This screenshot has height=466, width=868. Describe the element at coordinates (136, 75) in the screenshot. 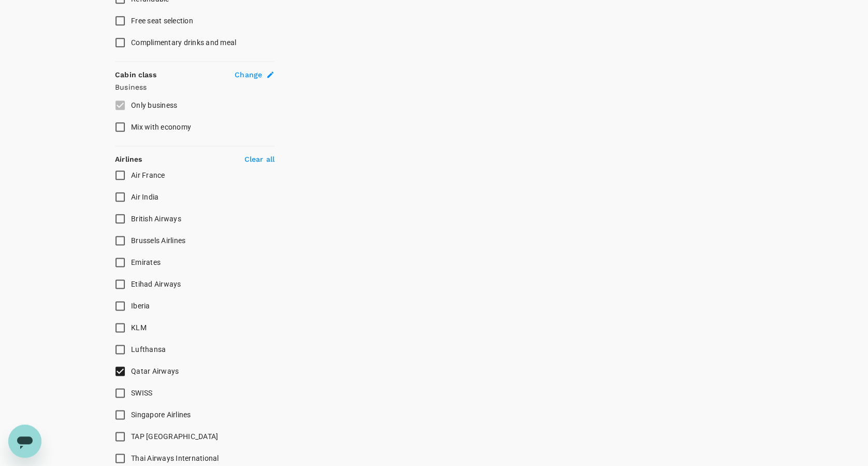

I see `strong: Cabin class` at that location.